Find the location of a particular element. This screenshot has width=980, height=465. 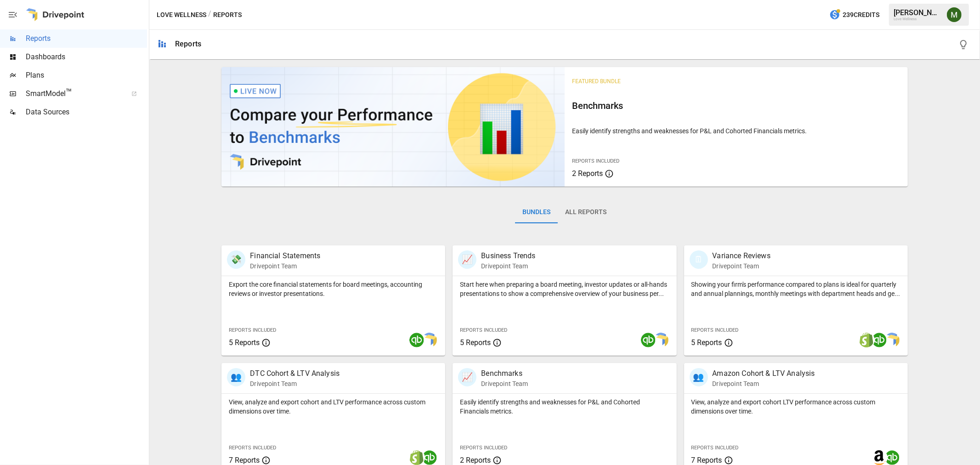

span: Reports is located at coordinates (86, 38).